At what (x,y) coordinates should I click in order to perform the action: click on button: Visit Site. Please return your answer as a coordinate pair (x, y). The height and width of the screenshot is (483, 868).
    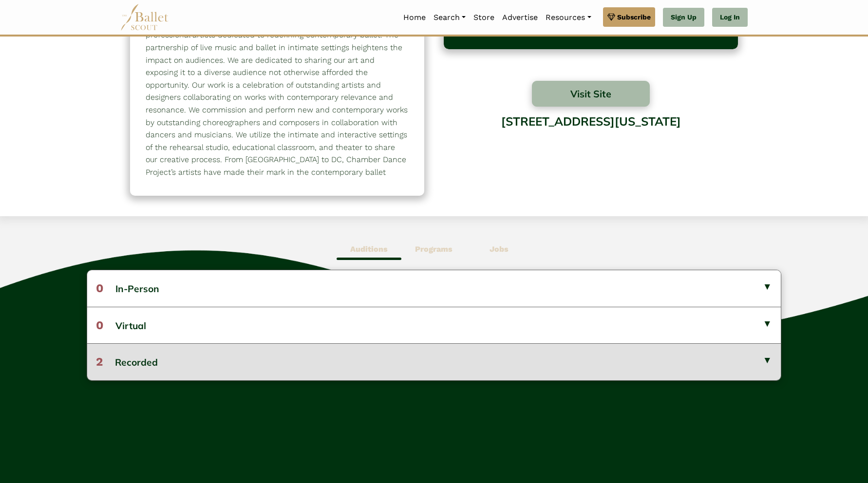
    Looking at the image, I should click on (591, 93).